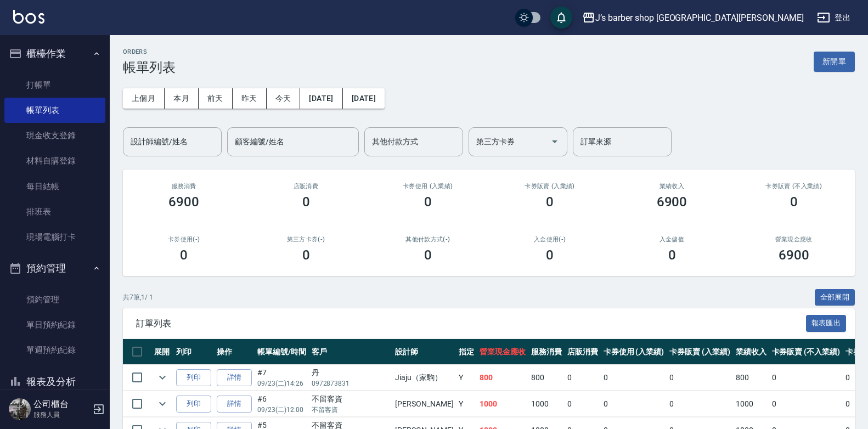 The image size is (868, 429). Describe the element at coordinates (137, 298) in the screenshot. I see `p: 共 7 筆, 1 / 1` at that location.